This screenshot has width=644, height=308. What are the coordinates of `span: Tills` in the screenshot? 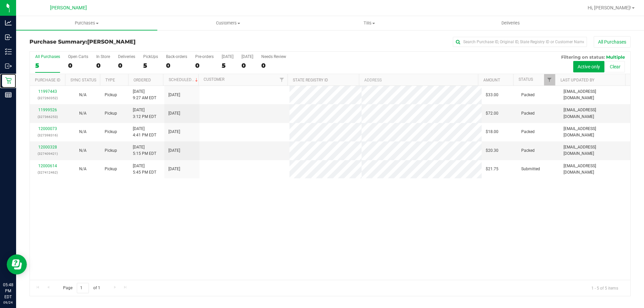 It's located at (369, 23).